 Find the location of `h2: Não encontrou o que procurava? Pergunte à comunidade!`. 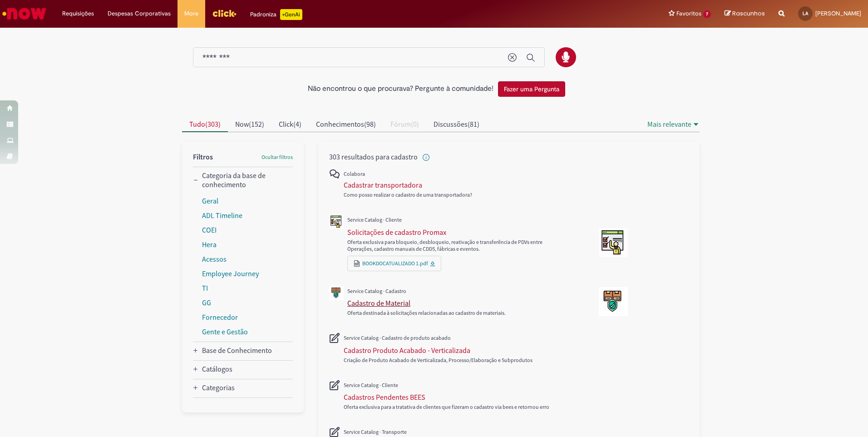

h2: Não encontrou o que procurava? Pergunte à comunidade! is located at coordinates (401, 89).